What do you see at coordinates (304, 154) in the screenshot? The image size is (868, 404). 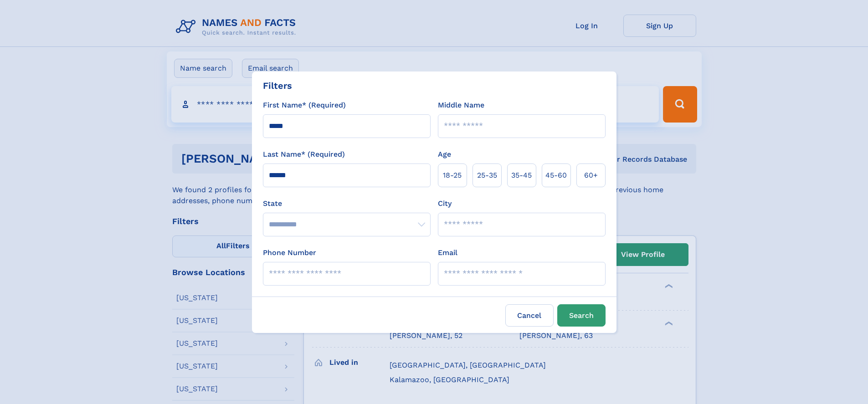 I see `label: Last Name* (Required)` at bounding box center [304, 154].